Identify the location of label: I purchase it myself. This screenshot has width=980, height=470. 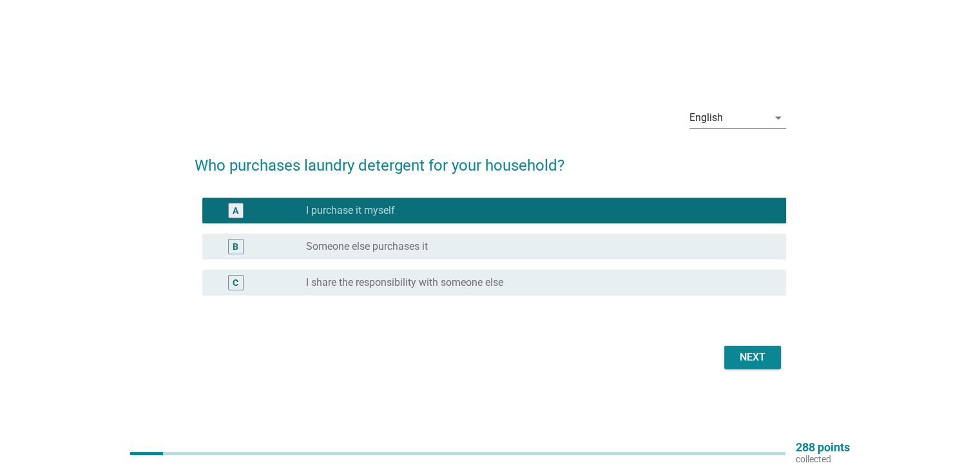
(351, 211).